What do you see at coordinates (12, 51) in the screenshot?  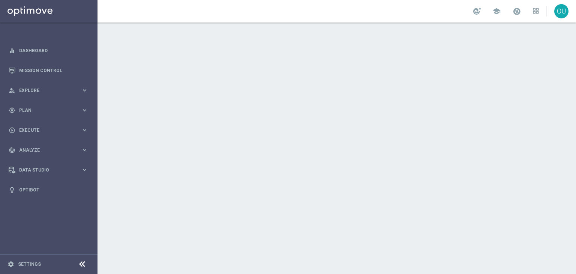 I see `i: equalizer` at bounding box center [12, 51].